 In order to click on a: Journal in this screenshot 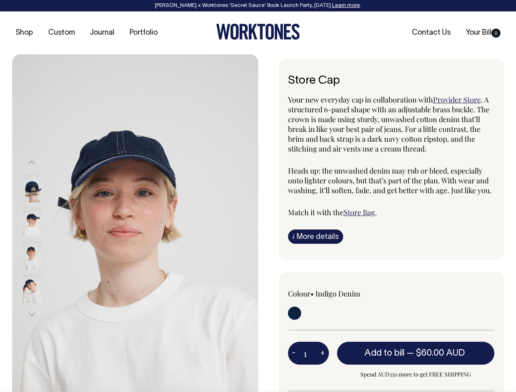, I will do `click(102, 33)`.